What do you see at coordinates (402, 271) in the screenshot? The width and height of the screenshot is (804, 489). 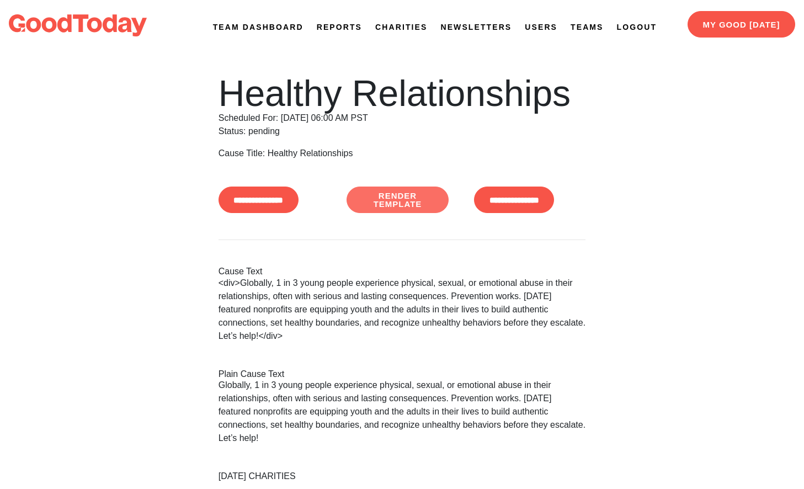 I see `h2: Cause Text` at bounding box center [402, 271].